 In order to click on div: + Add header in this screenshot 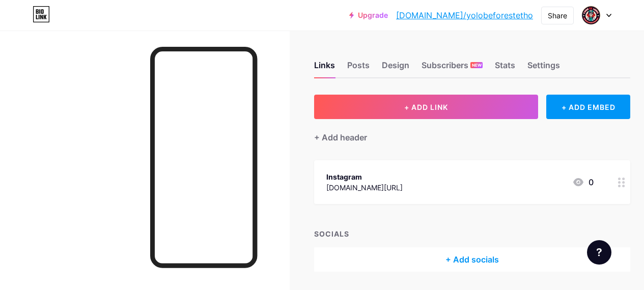, I will do `click(341, 137)`.